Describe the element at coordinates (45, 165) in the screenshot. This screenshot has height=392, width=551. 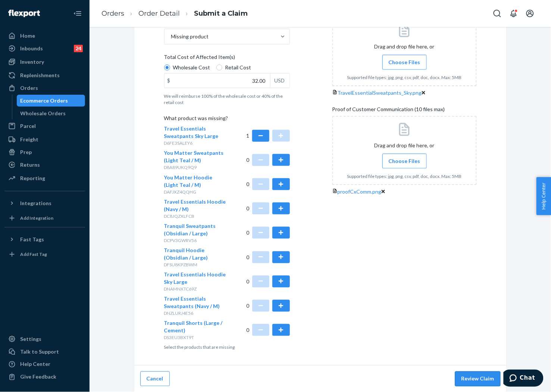
I see `a: Returns` at that location.